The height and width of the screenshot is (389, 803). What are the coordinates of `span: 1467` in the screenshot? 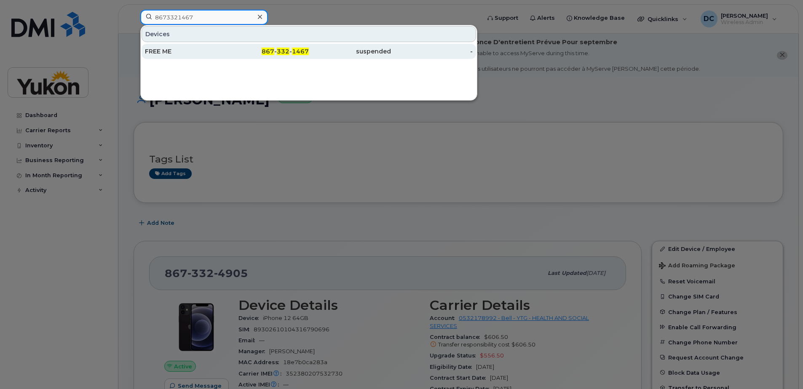 It's located at (300, 51).